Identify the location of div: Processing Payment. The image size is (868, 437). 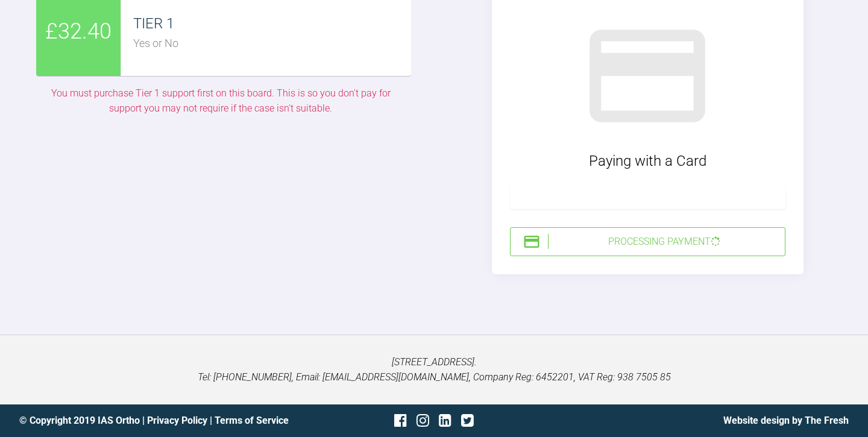
(664, 242).